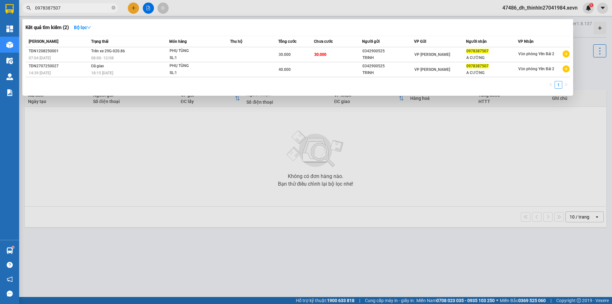 Image resolution: width=612 pixels, height=304 pixels. What do you see at coordinates (59, 51) in the screenshot?
I see `div: TDN1208250001` at bounding box center [59, 51].